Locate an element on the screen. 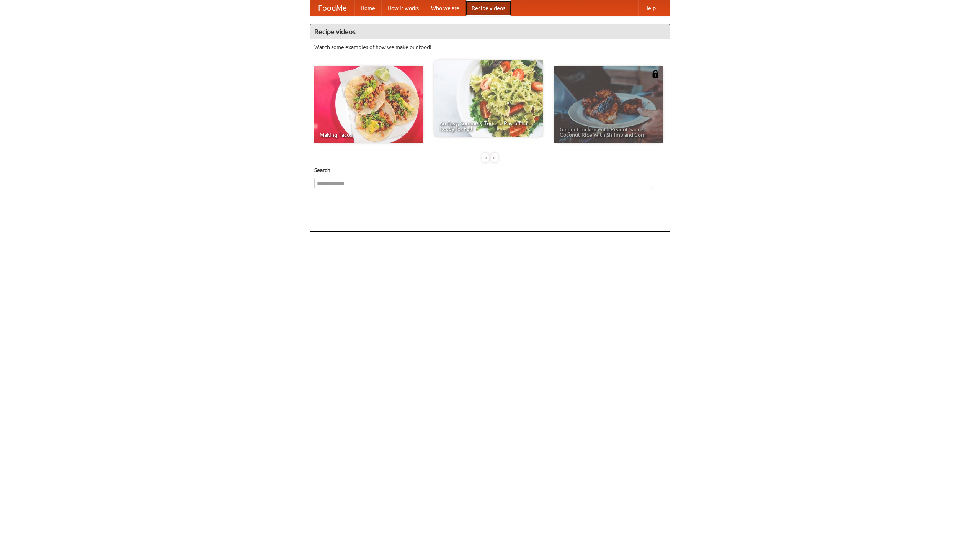  img: 483408.png is located at coordinates (655, 74).